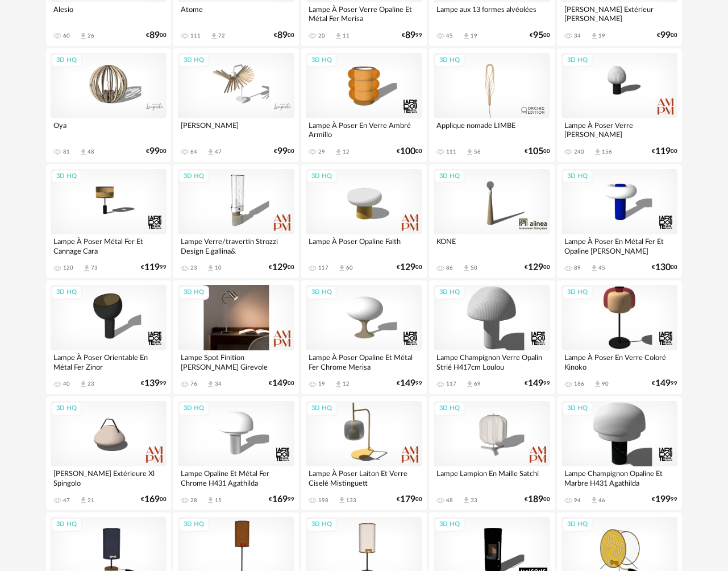  Describe the element at coordinates (408, 499) in the screenshot. I see `span: 179` at that location.